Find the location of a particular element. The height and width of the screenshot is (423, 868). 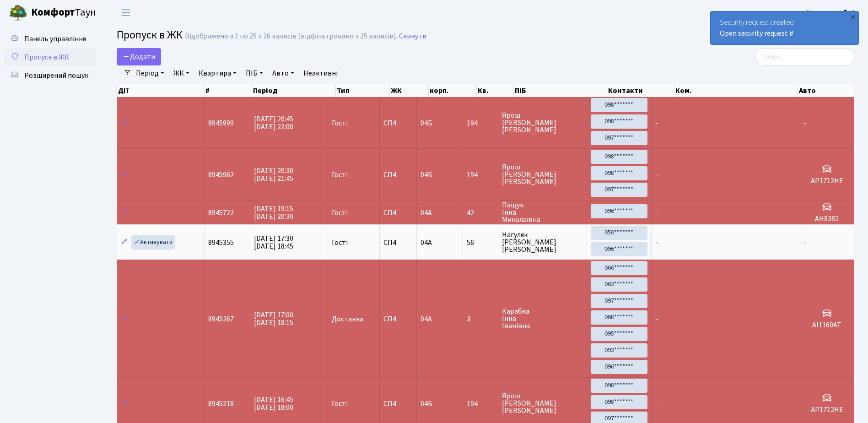

h5: AP1712HE is located at coordinates (827, 181).